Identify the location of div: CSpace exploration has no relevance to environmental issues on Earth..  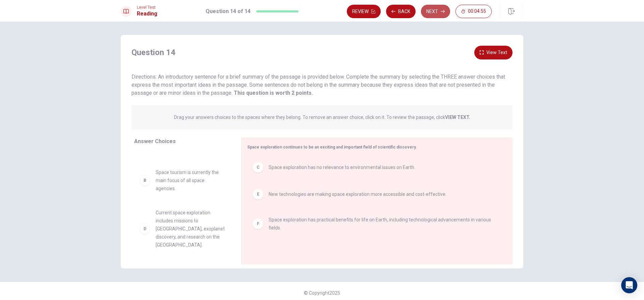
(374, 167).